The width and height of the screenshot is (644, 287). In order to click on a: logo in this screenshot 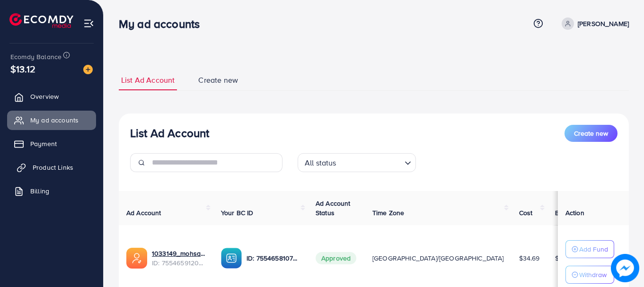, I will do `click(41, 20)`.